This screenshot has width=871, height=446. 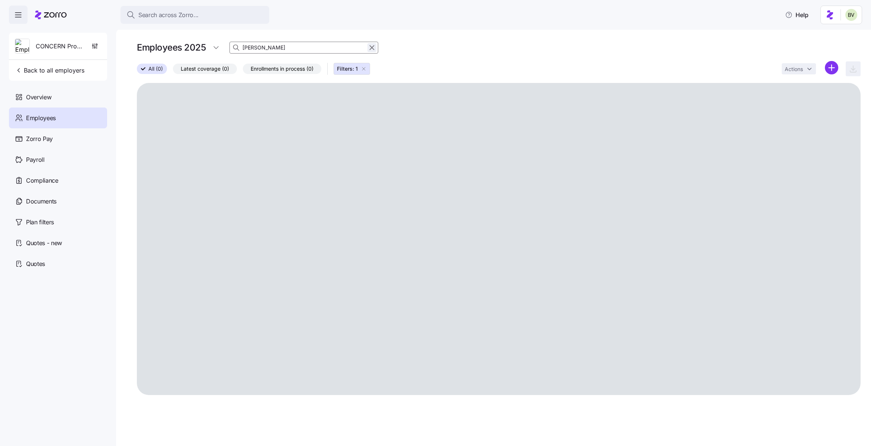 What do you see at coordinates (35, 264) in the screenshot?
I see `span: Quotes` at bounding box center [35, 264].